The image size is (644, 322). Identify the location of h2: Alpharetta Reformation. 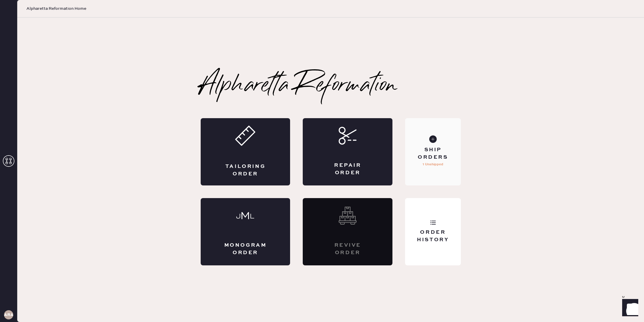
(299, 86).